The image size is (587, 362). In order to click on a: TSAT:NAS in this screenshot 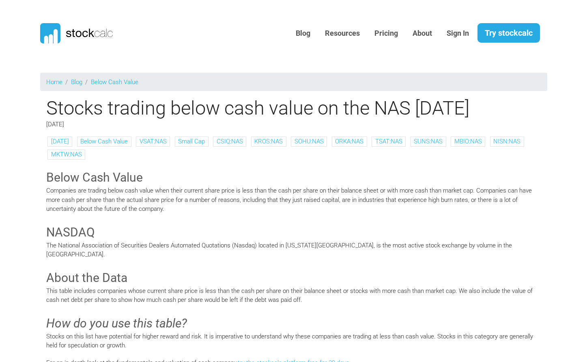, I will do `click(389, 141)`.